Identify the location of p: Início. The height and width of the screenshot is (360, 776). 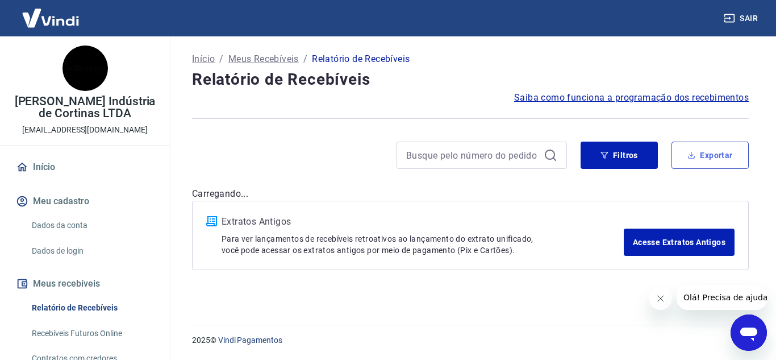
(203, 59).